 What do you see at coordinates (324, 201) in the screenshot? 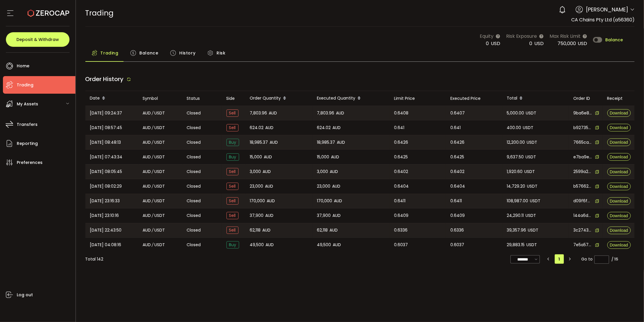
I see `span: 170,000` at bounding box center [324, 201].